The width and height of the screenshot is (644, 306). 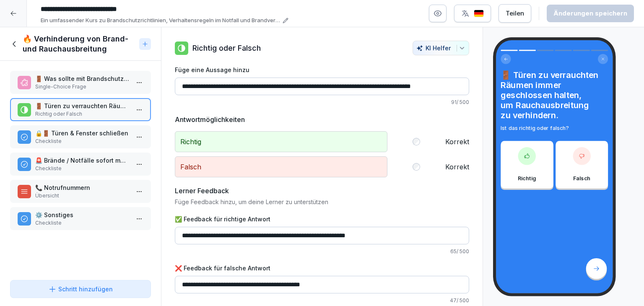 I want to click on div: ⚙️ SonstigesCheckliste, so click(x=80, y=218).